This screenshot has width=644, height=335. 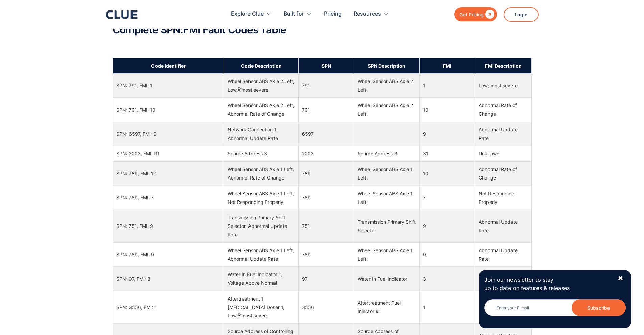 What do you see at coordinates (261, 174) in the screenshot?
I see `div: Wheel Sensor ABS Axle 1 Left, Abnormal Rate of Change` at bounding box center [261, 174].